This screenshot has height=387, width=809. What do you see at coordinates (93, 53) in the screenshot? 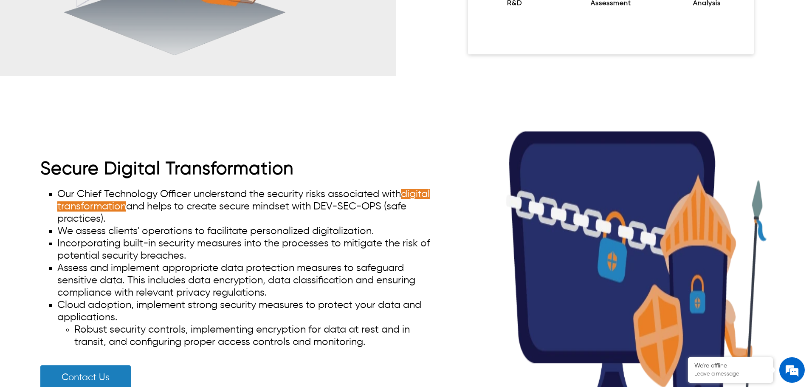
I see `div: Leave a message` at bounding box center [93, 53].